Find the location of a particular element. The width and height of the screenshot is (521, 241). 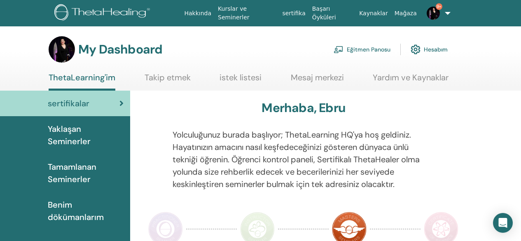

a: Kurslar ve Seminerler is located at coordinates (247, 13).